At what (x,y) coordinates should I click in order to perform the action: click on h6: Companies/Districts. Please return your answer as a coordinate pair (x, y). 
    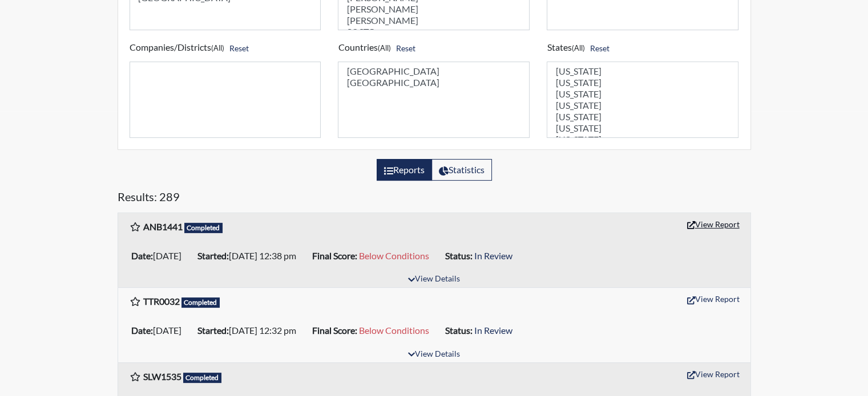
    Looking at the image, I should click on (226, 48).